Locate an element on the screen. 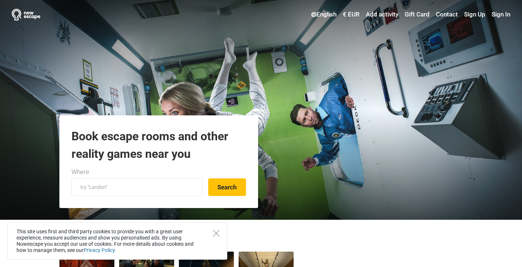 The height and width of the screenshot is (267, 522). h3: Types of activities is located at coordinates (261, 238).